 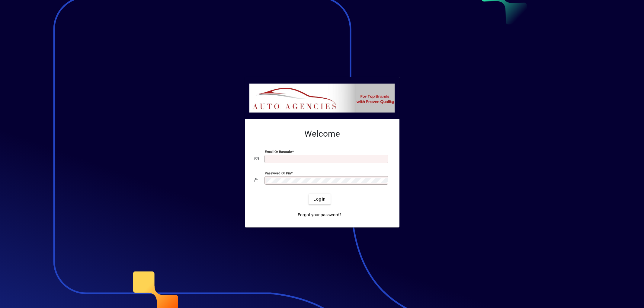 I want to click on span: Login, so click(x=320, y=199).